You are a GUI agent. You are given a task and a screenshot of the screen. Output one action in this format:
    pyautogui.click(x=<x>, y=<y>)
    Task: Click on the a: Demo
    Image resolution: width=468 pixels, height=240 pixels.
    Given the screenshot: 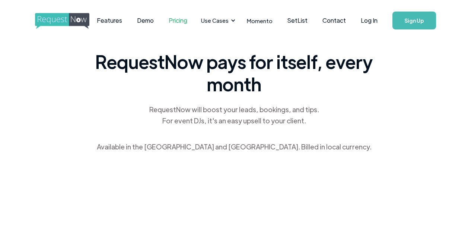 What is the action you would take?
    pyautogui.click(x=145, y=20)
    